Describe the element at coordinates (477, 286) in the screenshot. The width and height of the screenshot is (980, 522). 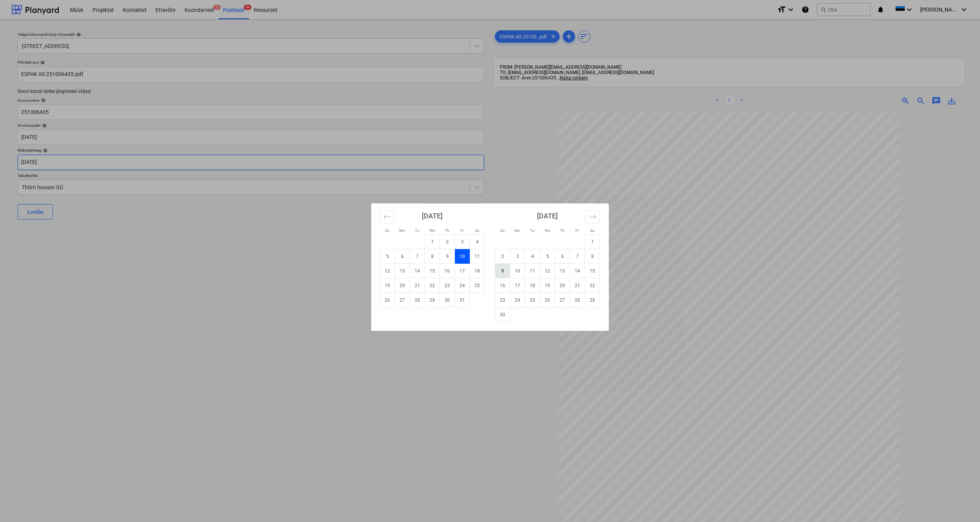
I see `td: Saturday, October 25, 2025` at that location.